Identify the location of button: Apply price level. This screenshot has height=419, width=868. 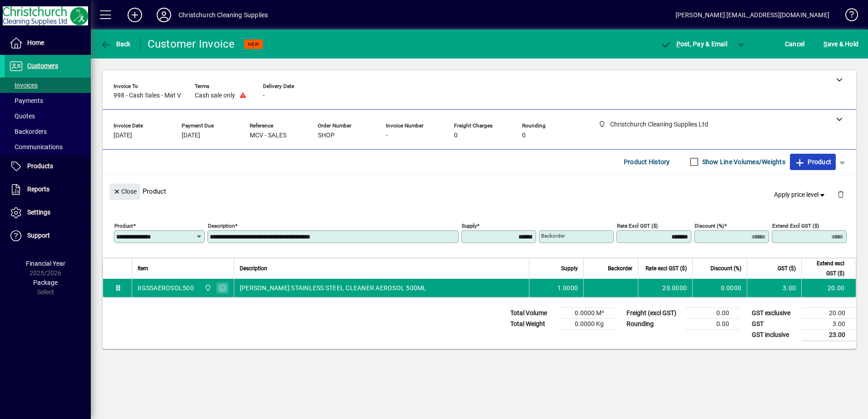
(800, 195).